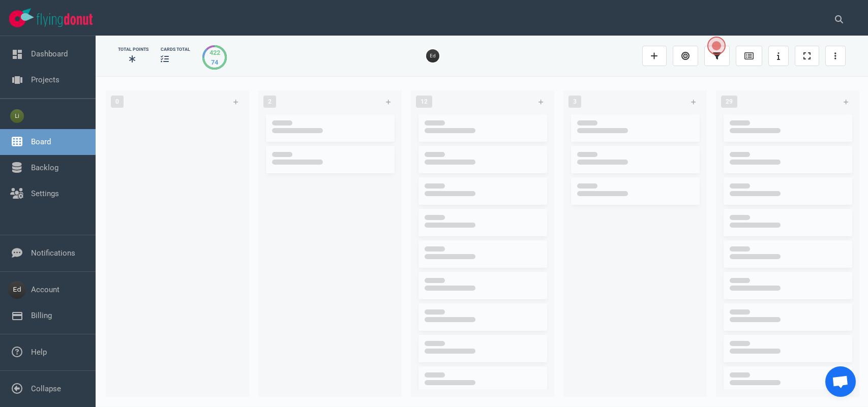 This screenshot has height=407, width=868. I want to click on span: 3, so click(574, 101).